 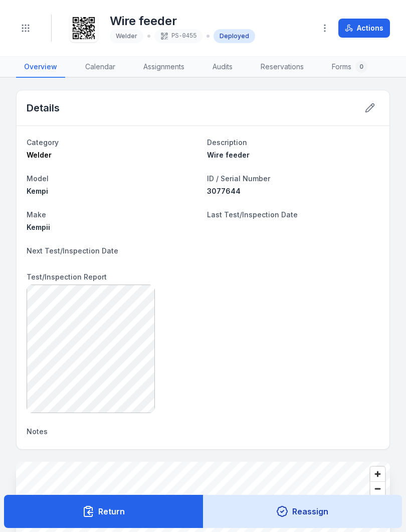 I want to click on button: Zoom in, so click(x=377, y=474).